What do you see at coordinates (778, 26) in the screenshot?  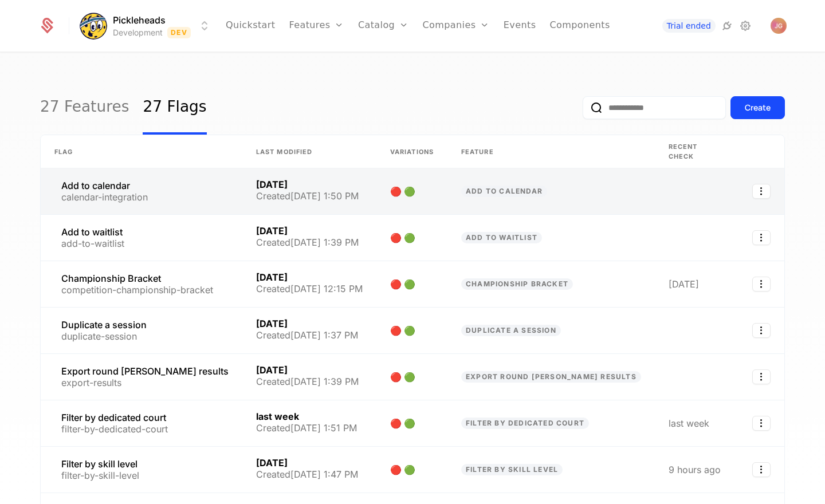 I see `button: Open user button` at bounding box center [778, 26].